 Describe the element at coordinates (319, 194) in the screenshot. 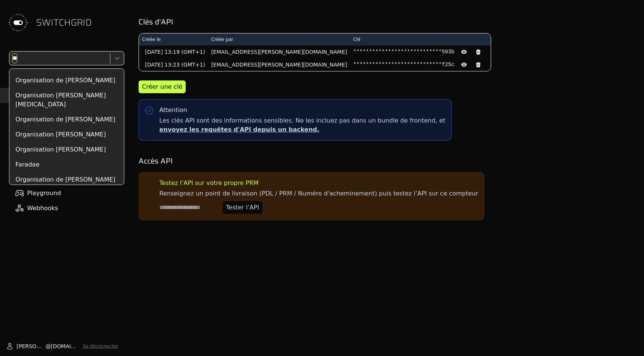

I see `p: Renseignez un point de livraison (PDL / PRM / Numéro d'acheminement) puis testez l’API sur ce com...` at that location.